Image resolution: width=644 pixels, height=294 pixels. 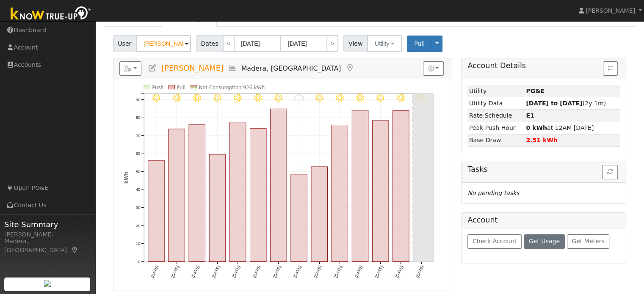 What do you see at coordinates (156, 98) in the screenshot?
I see `i: 9/11 - Clear` at bounding box center [156, 98].